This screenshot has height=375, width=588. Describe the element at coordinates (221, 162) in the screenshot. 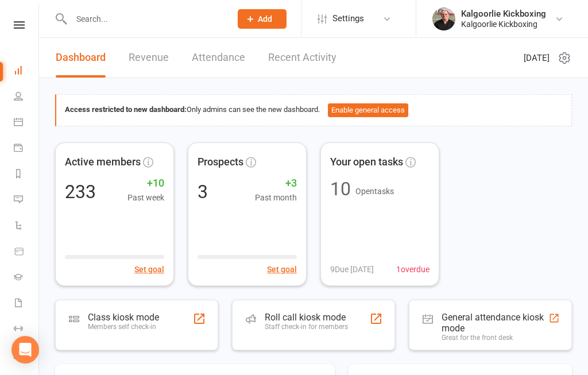

I see `span: Prospects` at that location.